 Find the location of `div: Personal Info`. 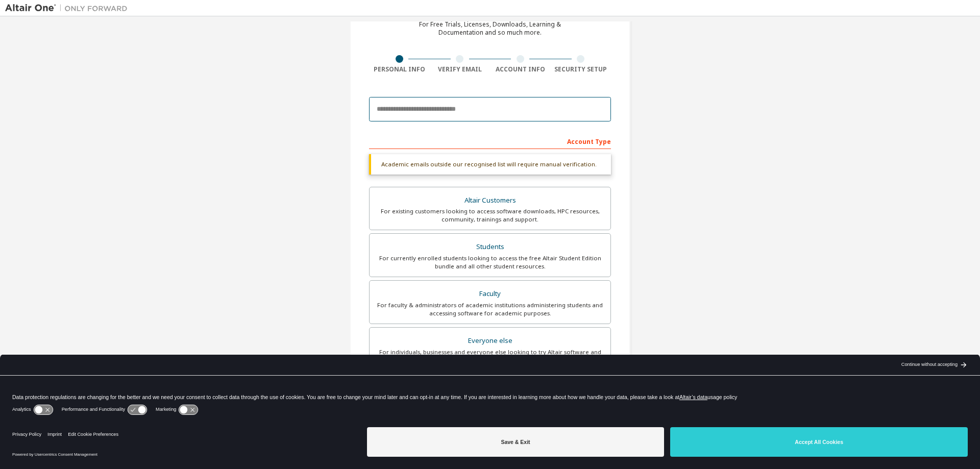

div: Personal Info is located at coordinates (399, 70).